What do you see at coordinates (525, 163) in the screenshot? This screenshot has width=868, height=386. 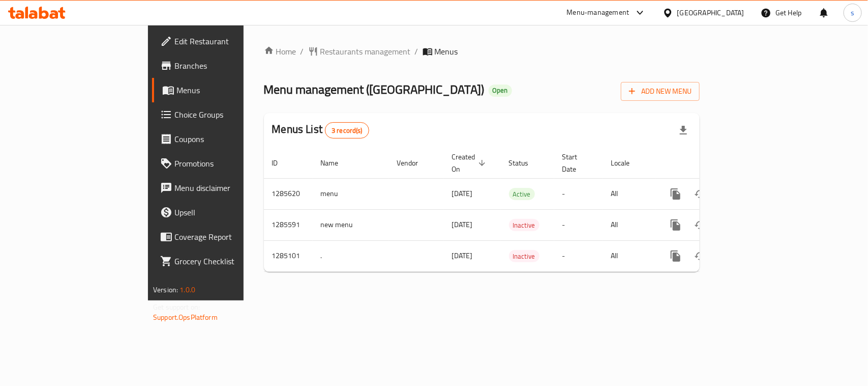 I see `span: Status` at bounding box center [525, 163].